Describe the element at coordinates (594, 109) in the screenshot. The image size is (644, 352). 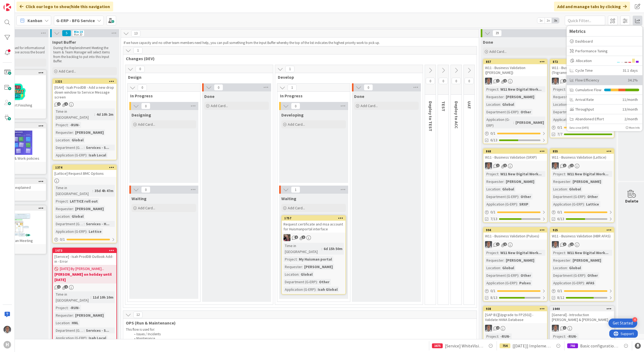
I see `div: Throughput` at that location.